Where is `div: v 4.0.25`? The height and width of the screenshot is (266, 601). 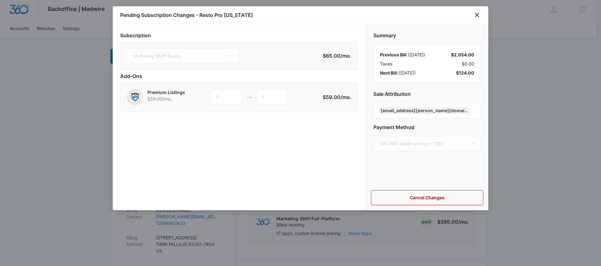
div: v 4.0.25 is located at coordinates (24, 13).